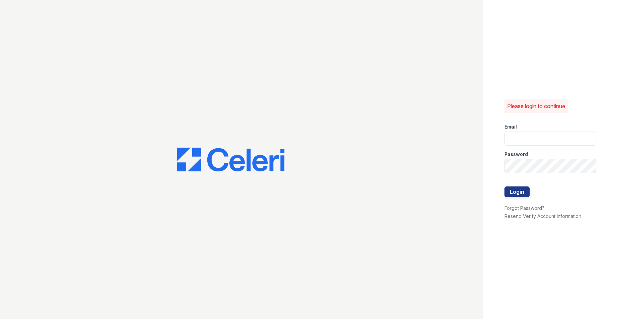 This screenshot has height=319, width=644. Describe the element at coordinates (543, 216) in the screenshot. I see `a: Resend Verify Account Information` at that location.